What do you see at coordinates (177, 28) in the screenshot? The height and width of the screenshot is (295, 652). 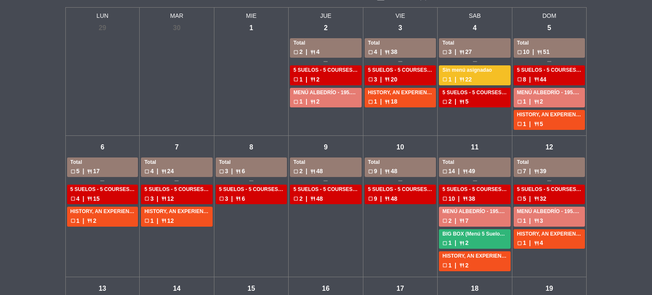 I see `div: 30` at bounding box center [177, 28].